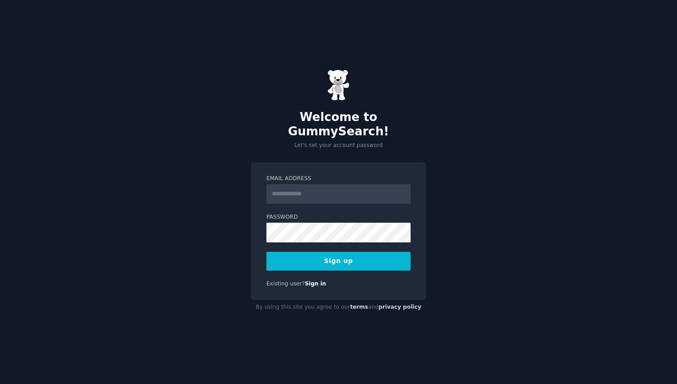 This screenshot has width=677, height=384. I want to click on a: Sign in, so click(316, 283).